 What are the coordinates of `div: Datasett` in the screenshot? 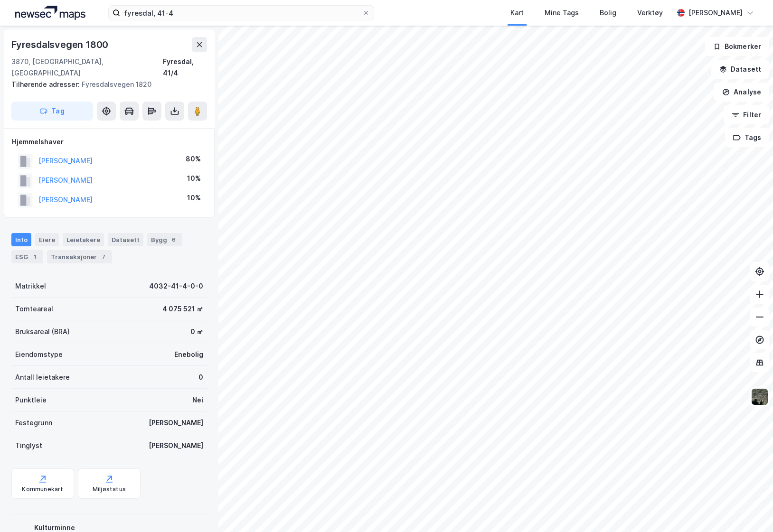 It's located at (126, 240).